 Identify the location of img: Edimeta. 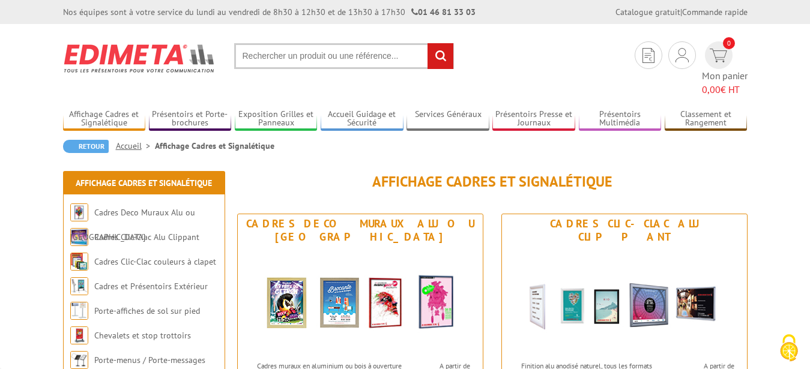
(139, 58).